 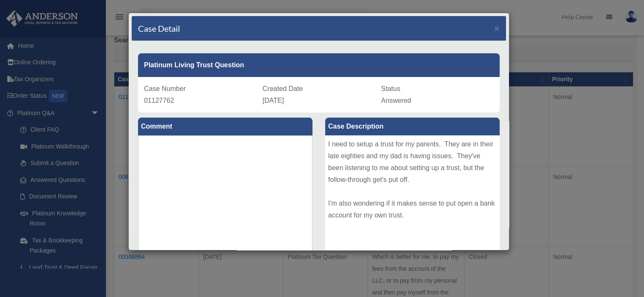 What do you see at coordinates (412, 127) in the screenshot?
I see `label: Case Description` at bounding box center [412, 127].